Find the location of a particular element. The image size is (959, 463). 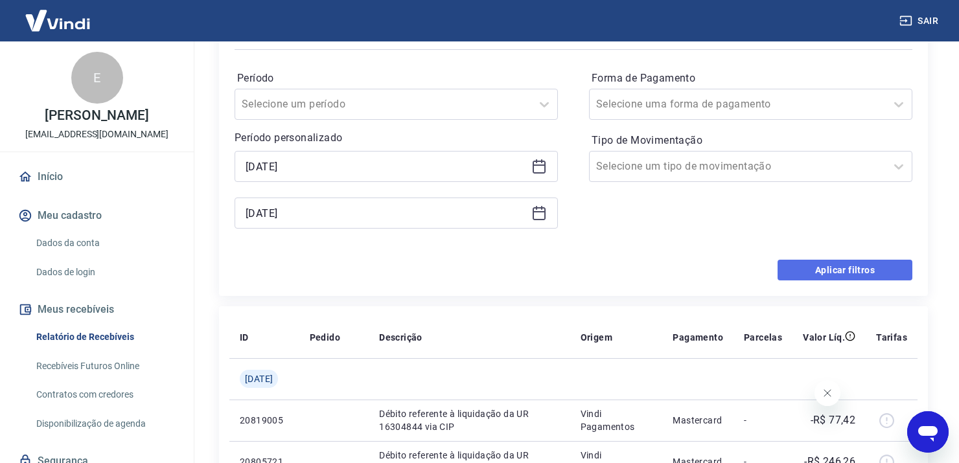

a: Dados de login is located at coordinates (104, 272).